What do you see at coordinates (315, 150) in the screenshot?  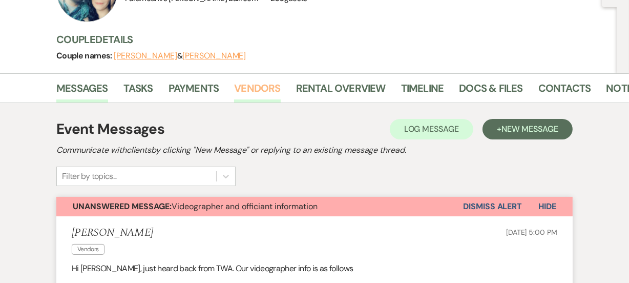 I see `h2: Communicate with clients by clicking "New Message" or replying to an existing message thread.` at bounding box center [315, 150].